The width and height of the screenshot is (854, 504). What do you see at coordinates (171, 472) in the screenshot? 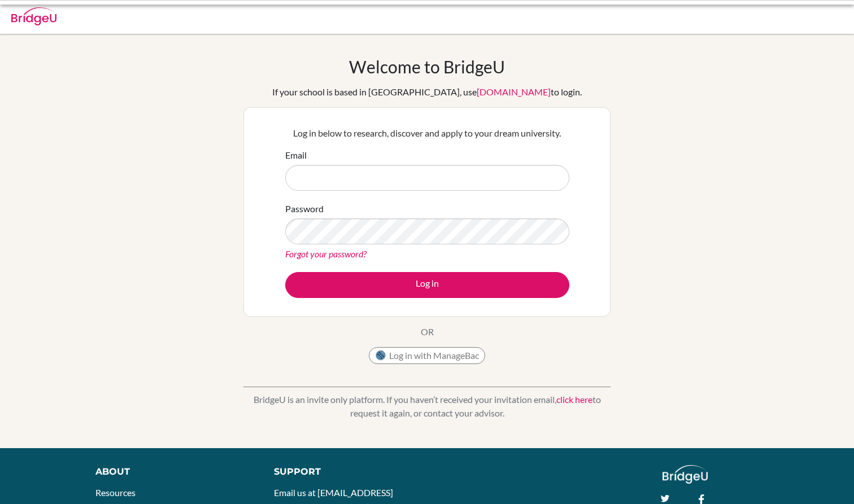
I see `div: About` at bounding box center [171, 472].